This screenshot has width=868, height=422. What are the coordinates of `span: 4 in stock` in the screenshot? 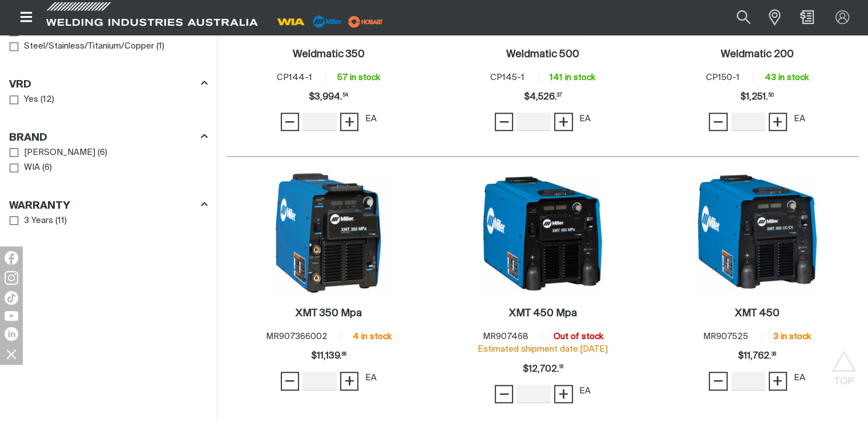 It's located at (372, 336).